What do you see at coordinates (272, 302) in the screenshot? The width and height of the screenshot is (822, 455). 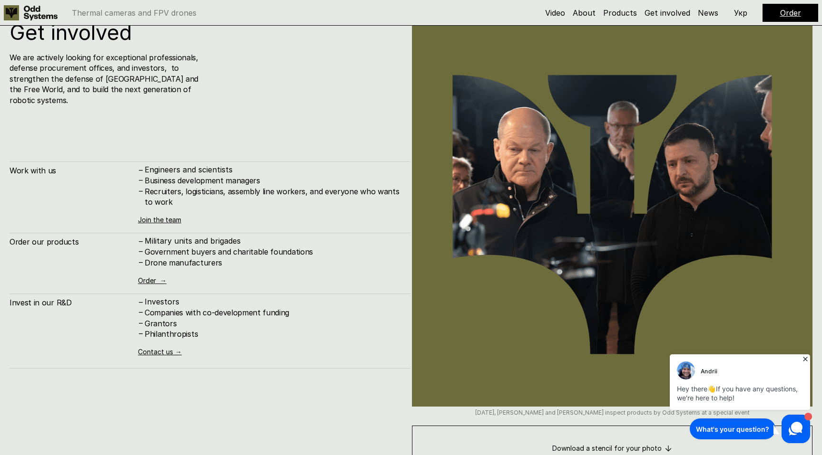 I see `p: Investors` at bounding box center [272, 302].